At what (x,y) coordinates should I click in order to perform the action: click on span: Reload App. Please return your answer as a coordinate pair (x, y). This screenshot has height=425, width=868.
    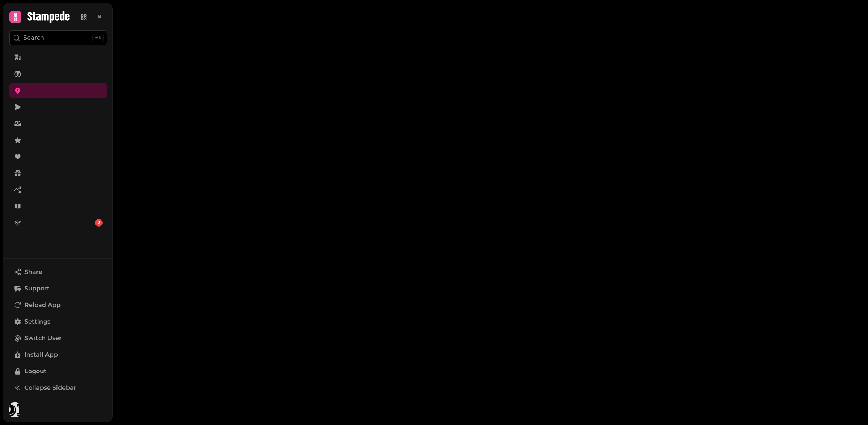
    Looking at the image, I should click on (42, 305).